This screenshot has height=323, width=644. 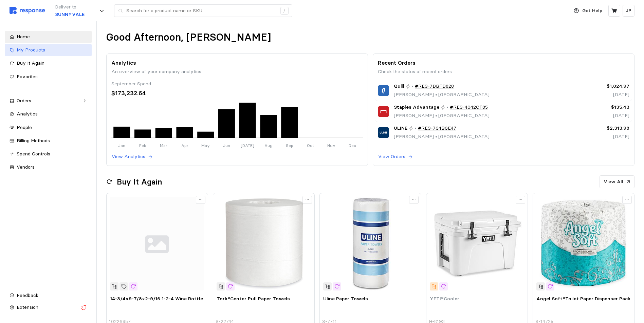 What do you see at coordinates (28, 114) in the screenshot?
I see `span: Analytics` at bounding box center [28, 114].